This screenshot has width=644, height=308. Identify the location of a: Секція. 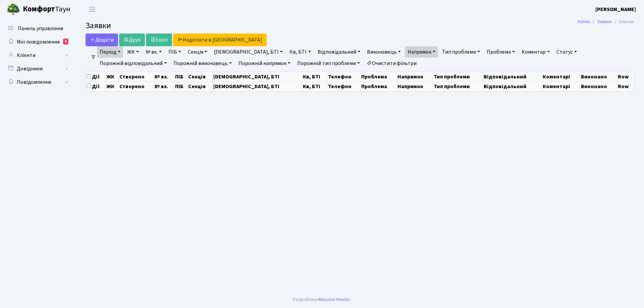
(198, 52).